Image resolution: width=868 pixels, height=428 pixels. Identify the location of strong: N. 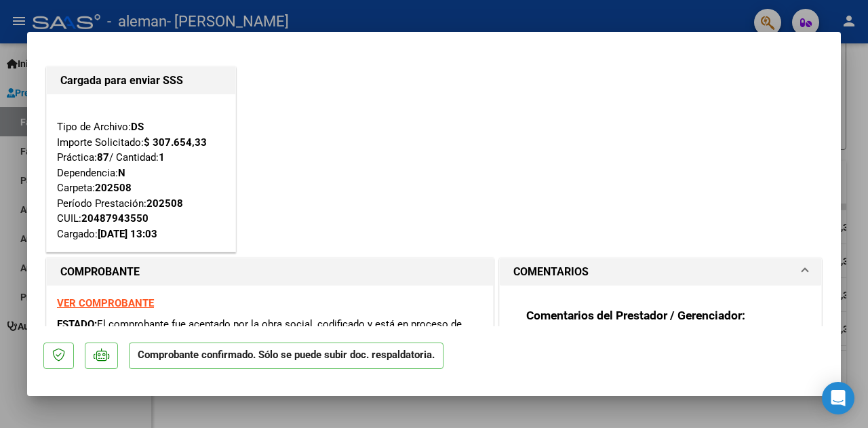
(121, 173).